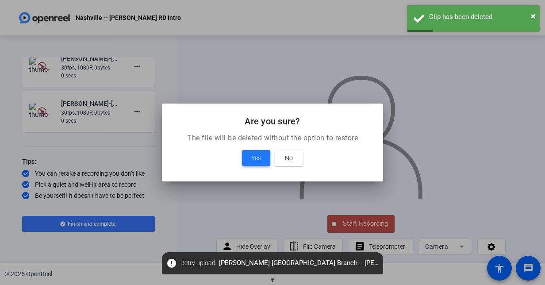  What do you see at coordinates (198, 263) in the screenshot?
I see `span: Retry upload` at bounding box center [198, 263].